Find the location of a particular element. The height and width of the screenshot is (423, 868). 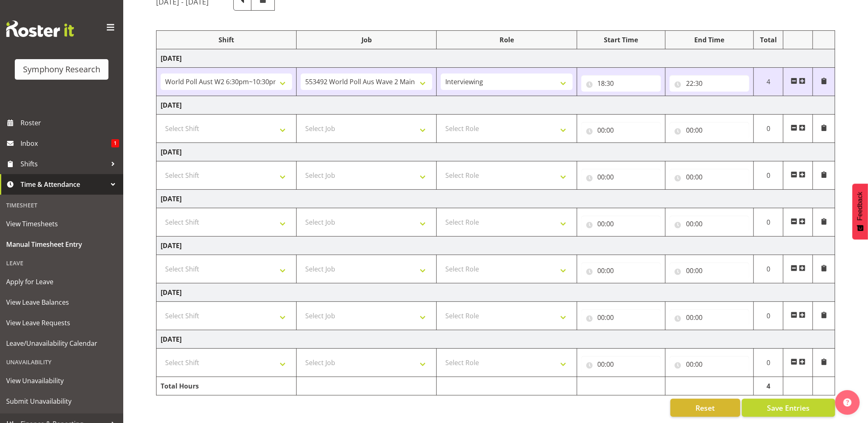

a: Apply for Leave is located at coordinates (62, 282).